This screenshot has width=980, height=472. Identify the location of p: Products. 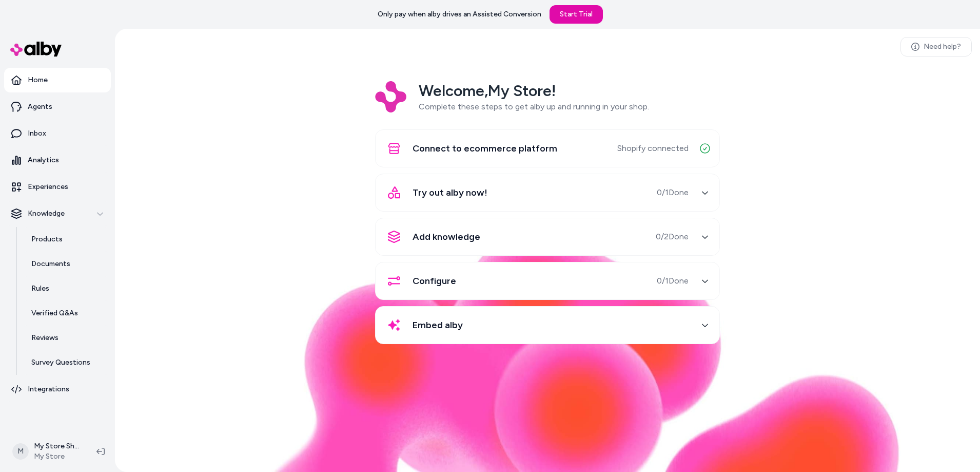
(47, 239).